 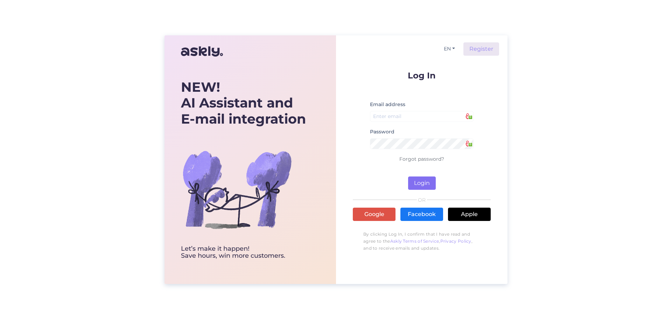 I want to click on p: By clicking Log In, I confirm that I have read and agree to the , , and to receive emails and upd..., so click(x=422, y=241).